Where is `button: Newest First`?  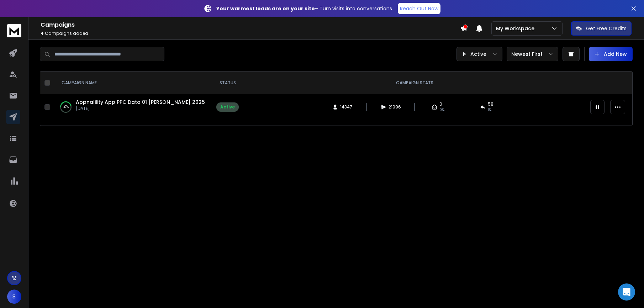 button: Newest First is located at coordinates (532, 54).